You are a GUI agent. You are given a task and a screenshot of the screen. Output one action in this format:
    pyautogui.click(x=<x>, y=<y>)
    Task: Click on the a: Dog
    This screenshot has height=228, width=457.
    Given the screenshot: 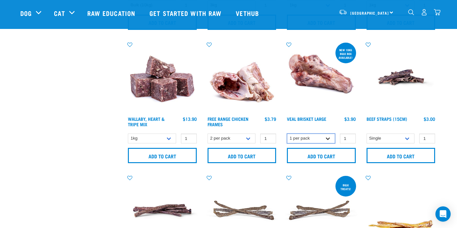 What is the action you would take?
    pyautogui.click(x=26, y=13)
    